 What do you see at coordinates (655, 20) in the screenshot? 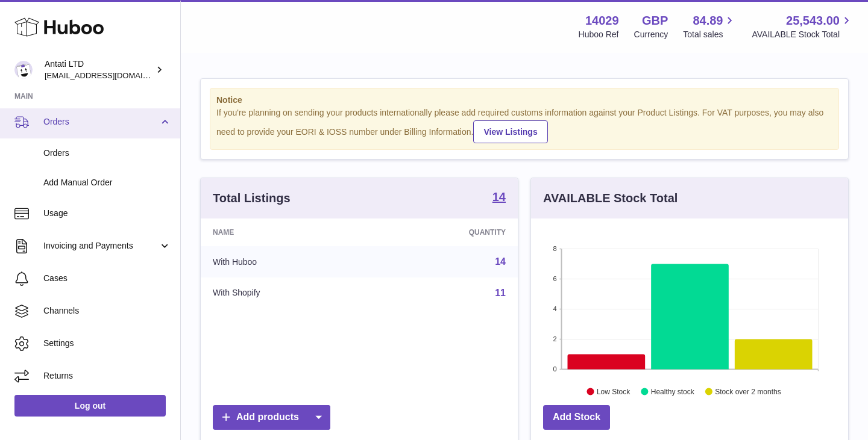
I see `strong: GBP` at bounding box center [655, 20].